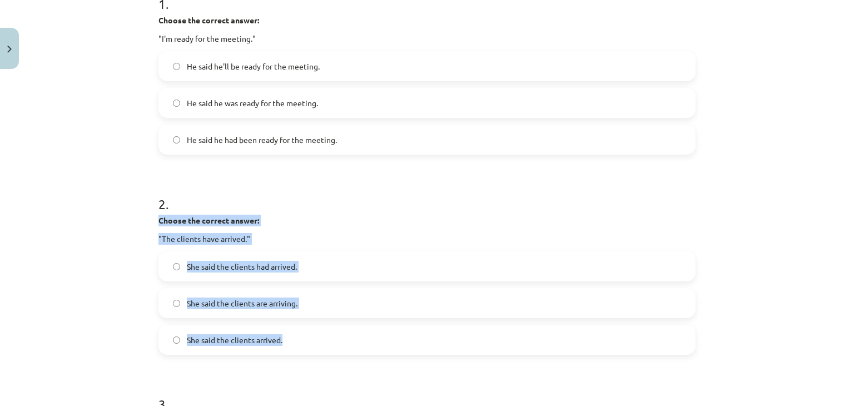 This screenshot has height=406, width=854. What do you see at coordinates (9, 49) in the screenshot?
I see `img: icon-close-lesson-0947bae3869378f0d4975bcd49f059093ad1ed9edebbc8119c70593378902aed.svg` at bounding box center [9, 49].